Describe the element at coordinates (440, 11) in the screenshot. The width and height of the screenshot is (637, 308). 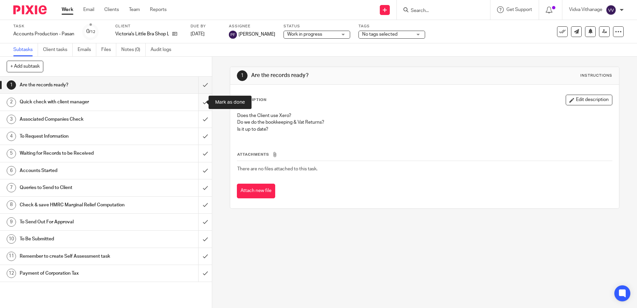
I see `input: Search` at that location.